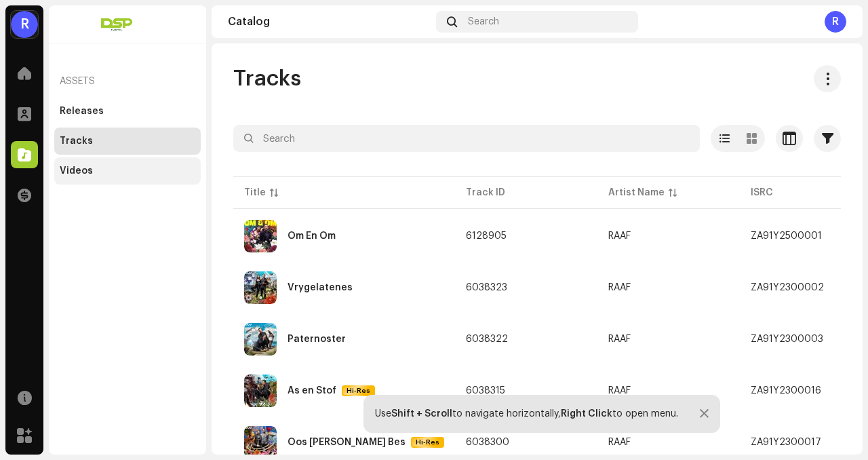 Image resolution: width=868 pixels, height=460 pixels. What do you see at coordinates (487, 340) in the screenshot?
I see `span: 6038322` at bounding box center [487, 340].